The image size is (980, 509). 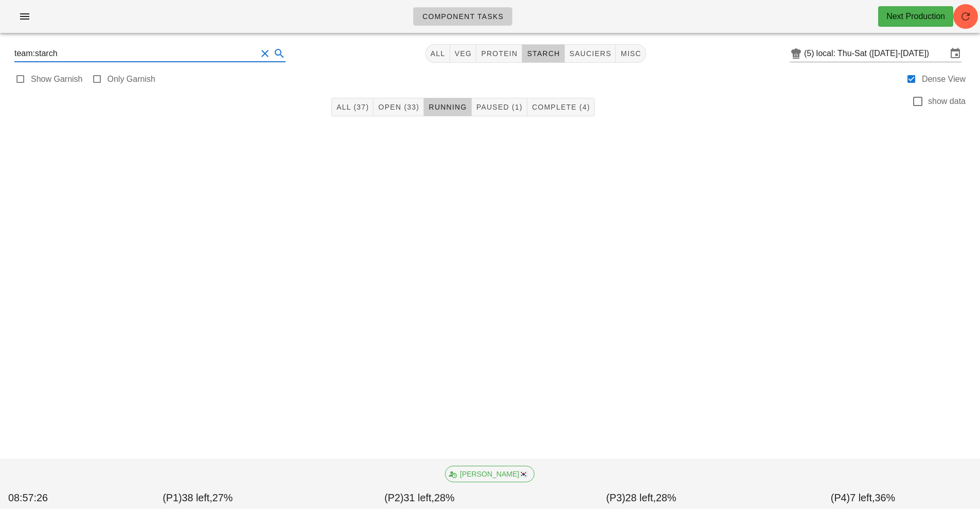 I want to click on span: All, so click(x=438, y=54).